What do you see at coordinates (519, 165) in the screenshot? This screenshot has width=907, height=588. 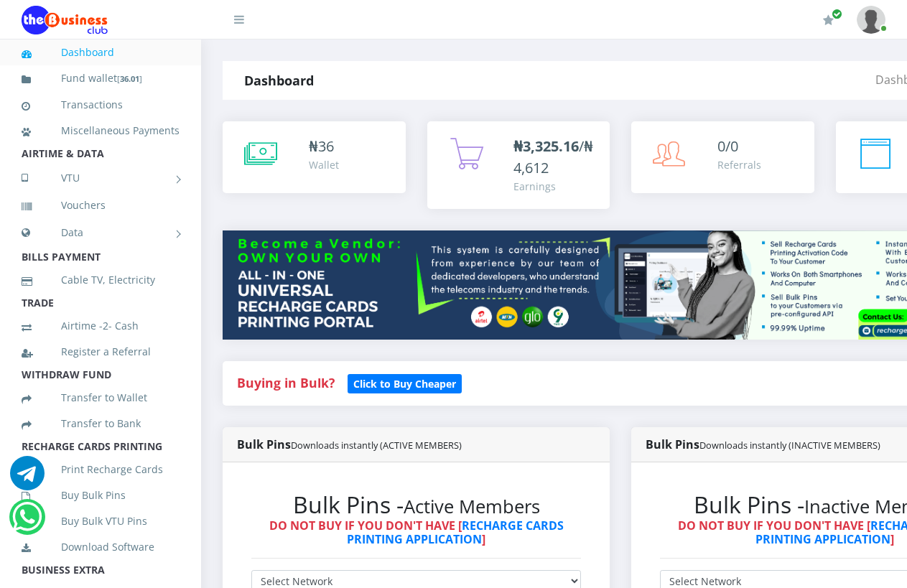 I see `a: ₦3,325.16/₦4,612 Earnings` at bounding box center [519, 165].